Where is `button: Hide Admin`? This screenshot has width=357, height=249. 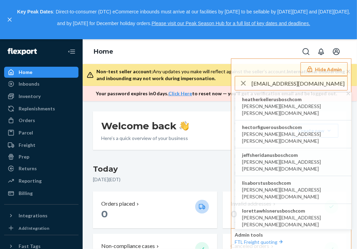
button: Hide Admin is located at coordinates (324, 69).